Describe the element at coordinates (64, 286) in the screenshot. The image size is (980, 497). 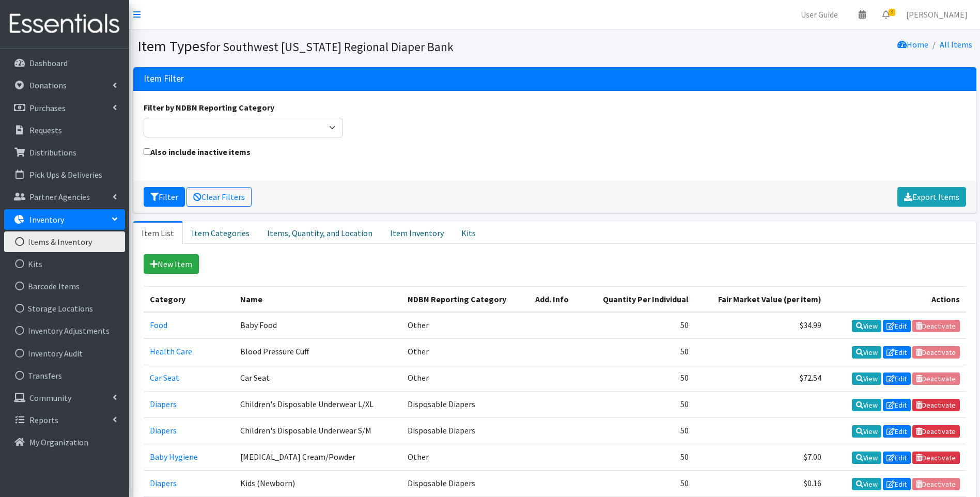
I see `a: Barcode Items` at that location.